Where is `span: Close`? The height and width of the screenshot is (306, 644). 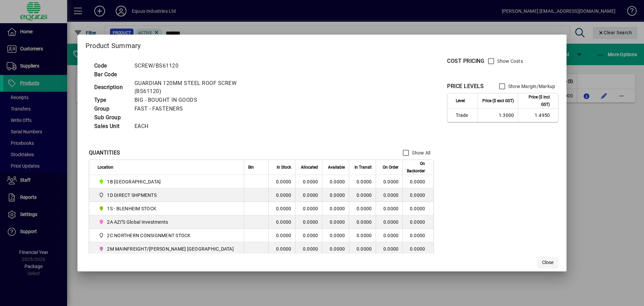
span: Close is located at coordinates (548, 262).